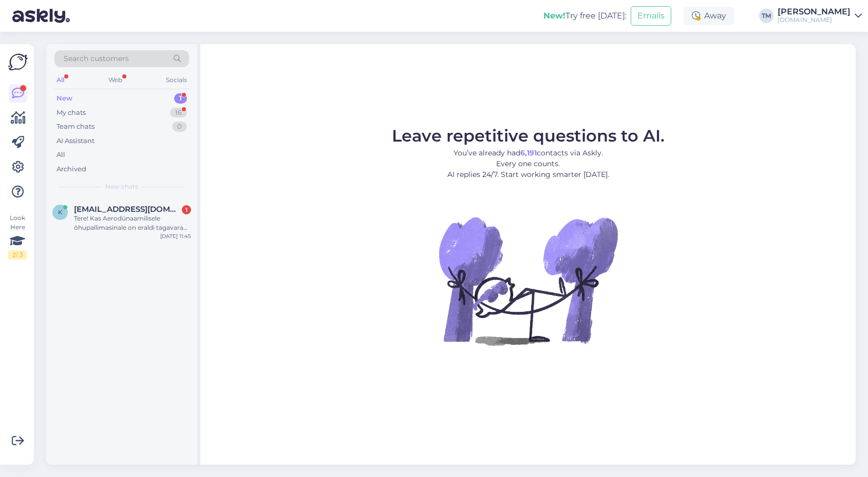 The image size is (868, 477). Describe the element at coordinates (71, 169) in the screenshot. I see `div: Archived` at that location.